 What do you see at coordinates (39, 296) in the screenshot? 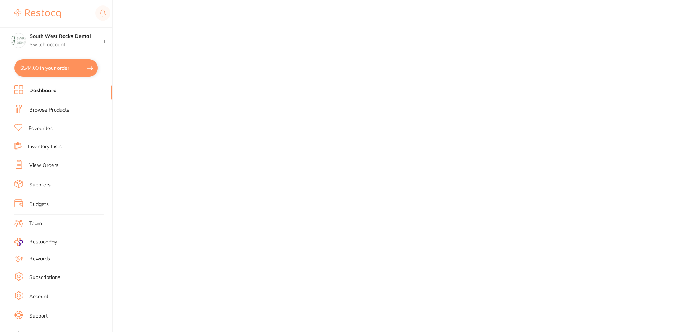
I see `a: Account` at bounding box center [39, 296].